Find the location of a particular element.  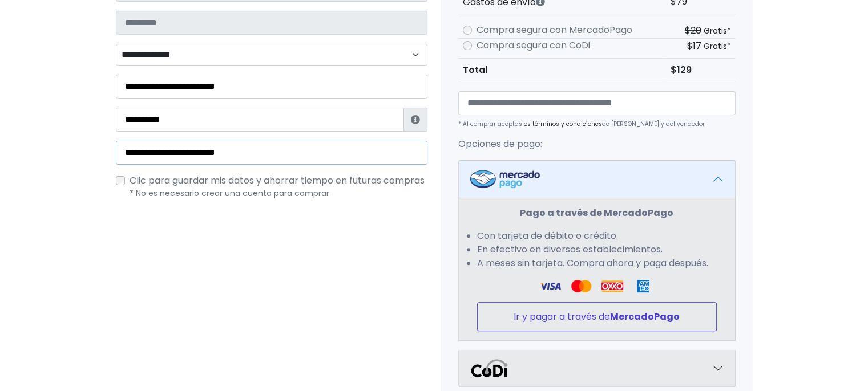

span: Clic para guardar mis datos y ahorrar tiempo en futuras compras is located at coordinates (277, 180).